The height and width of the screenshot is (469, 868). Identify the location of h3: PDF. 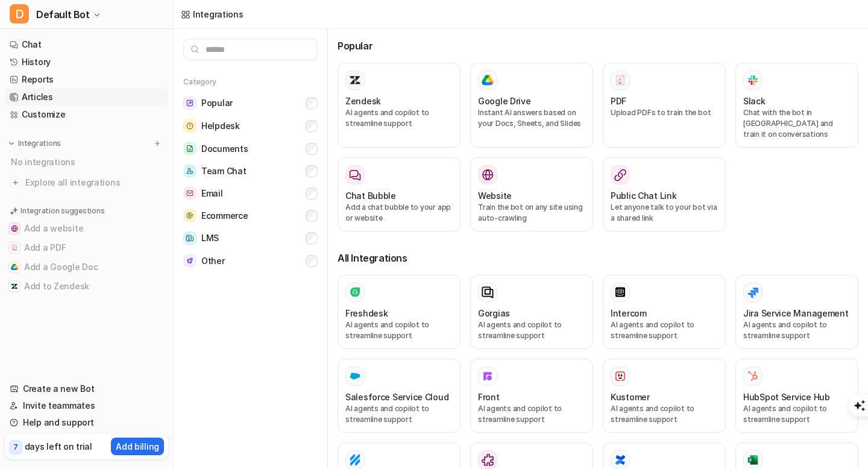
(618, 100).